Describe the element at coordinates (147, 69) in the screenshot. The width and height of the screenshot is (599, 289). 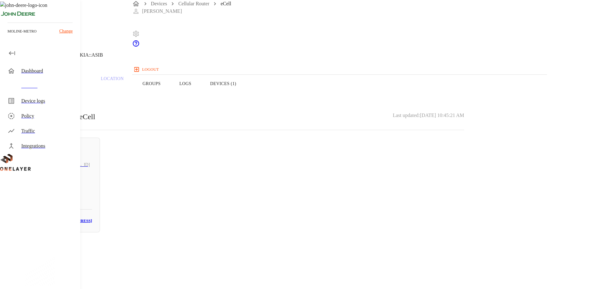
I see `button: logout` at that location.